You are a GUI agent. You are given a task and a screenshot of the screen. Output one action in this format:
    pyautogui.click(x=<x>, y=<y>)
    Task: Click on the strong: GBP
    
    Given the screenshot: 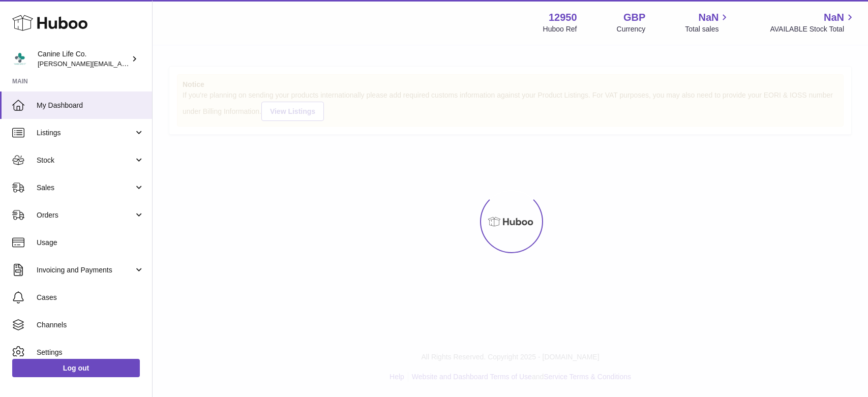 What is the action you would take?
    pyautogui.click(x=634, y=17)
    